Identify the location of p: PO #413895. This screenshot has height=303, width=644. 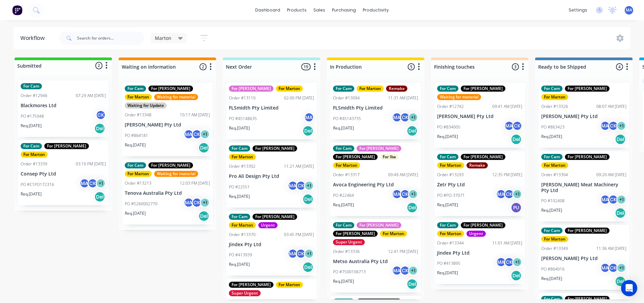
(449, 263).